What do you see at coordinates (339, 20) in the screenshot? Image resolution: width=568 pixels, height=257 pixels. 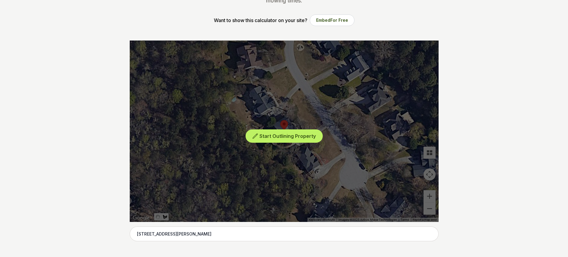 I see `span: For Free` at bounding box center [339, 20].